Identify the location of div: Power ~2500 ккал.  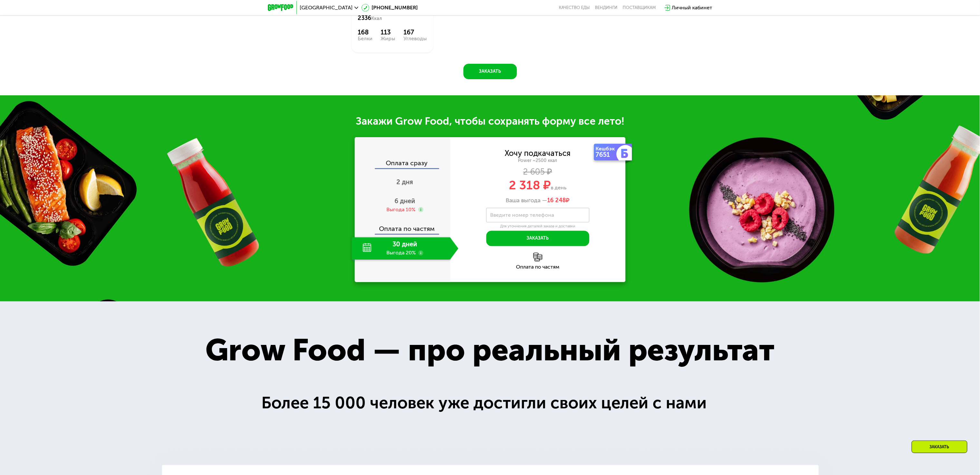
(538, 161).